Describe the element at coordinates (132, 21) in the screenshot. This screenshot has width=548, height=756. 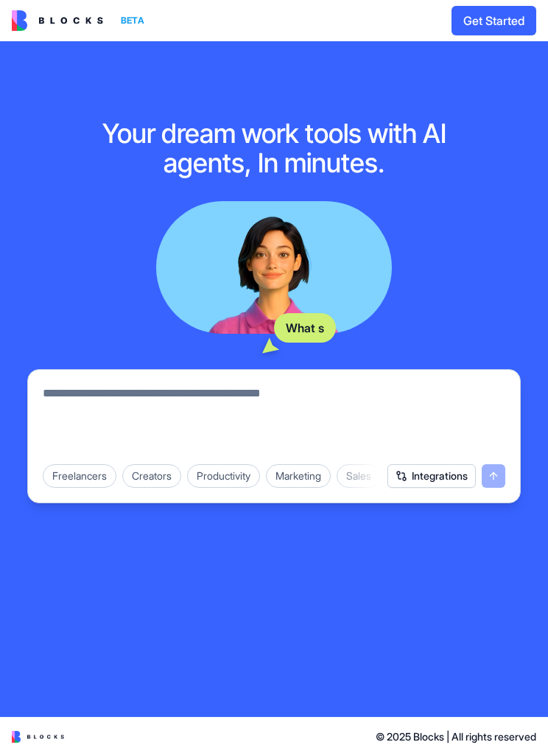
I see `div: BETA` at that location.